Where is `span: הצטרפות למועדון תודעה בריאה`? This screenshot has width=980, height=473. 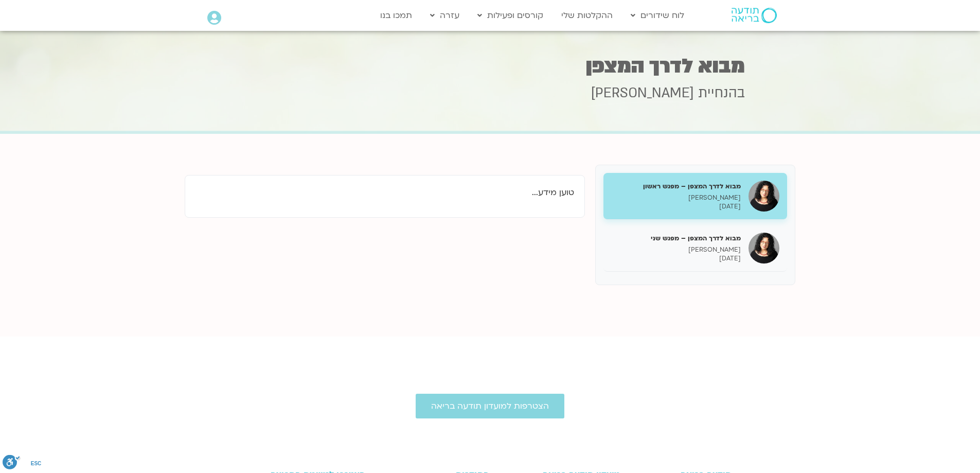 span: הצטרפות למועדון תודעה בריאה is located at coordinates (490, 406).